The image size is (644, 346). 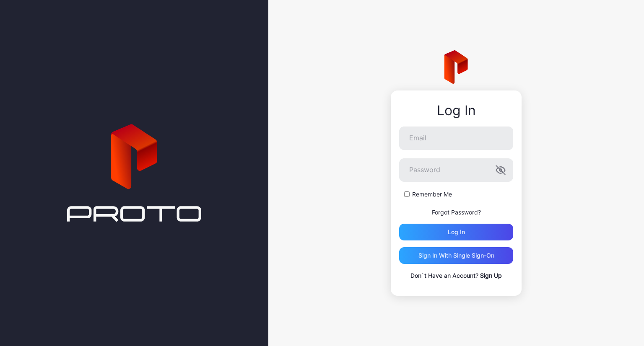 I want to click on input: Email, so click(x=456, y=138).